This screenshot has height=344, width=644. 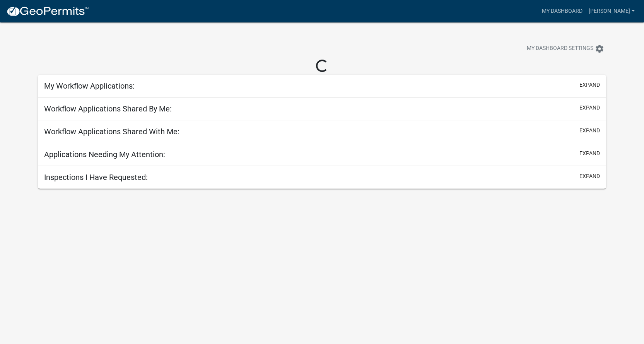 What do you see at coordinates (560, 49) in the screenshot?
I see `span: My Dashboard Settings` at bounding box center [560, 49].